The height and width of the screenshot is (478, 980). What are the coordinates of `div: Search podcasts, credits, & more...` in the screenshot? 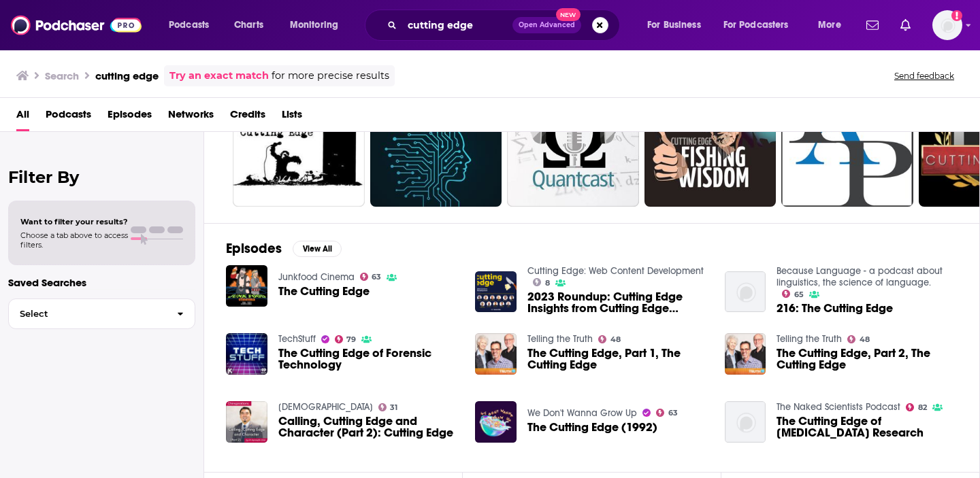 It's located at (505, 25).